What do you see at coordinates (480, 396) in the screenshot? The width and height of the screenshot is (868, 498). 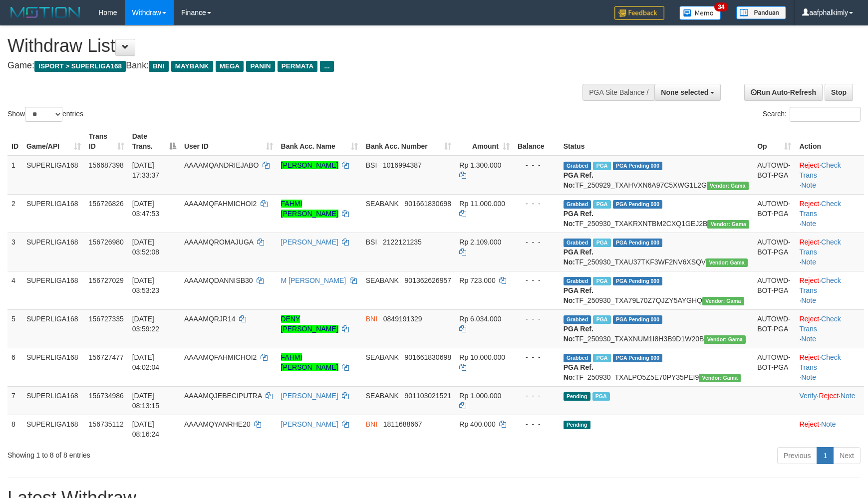 I see `span: Rp 1.000.000` at bounding box center [480, 396].